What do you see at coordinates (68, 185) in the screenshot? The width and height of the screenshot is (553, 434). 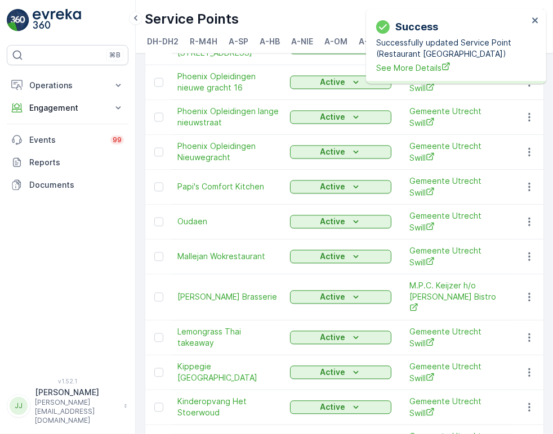 I see `a: Documents` at bounding box center [68, 185].